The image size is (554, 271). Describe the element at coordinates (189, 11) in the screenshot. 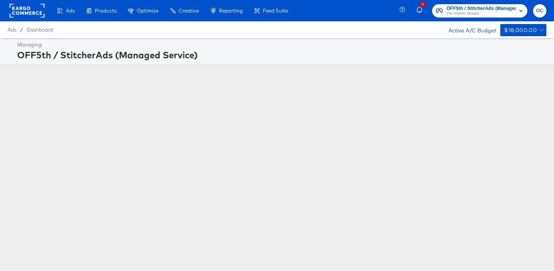

I see `span: Creative` at that location.